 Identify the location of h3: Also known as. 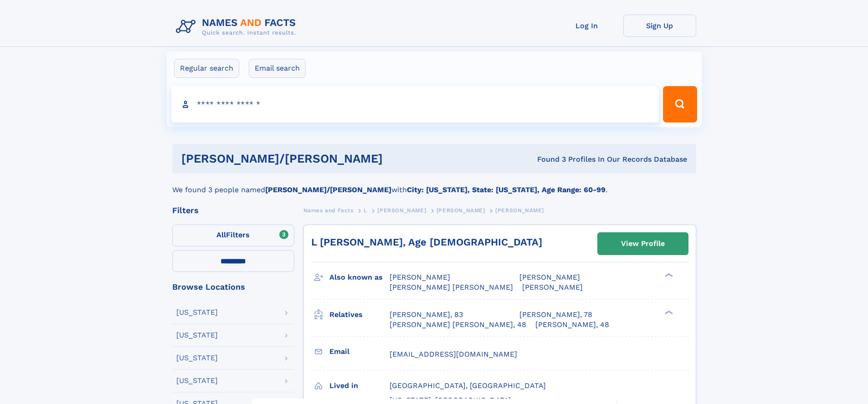
(359, 277).